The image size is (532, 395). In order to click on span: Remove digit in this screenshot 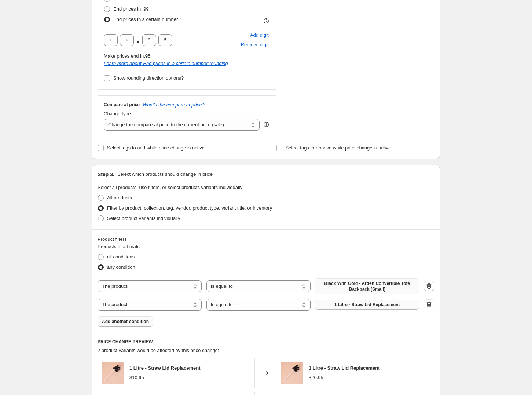, I will do `click(255, 45)`.